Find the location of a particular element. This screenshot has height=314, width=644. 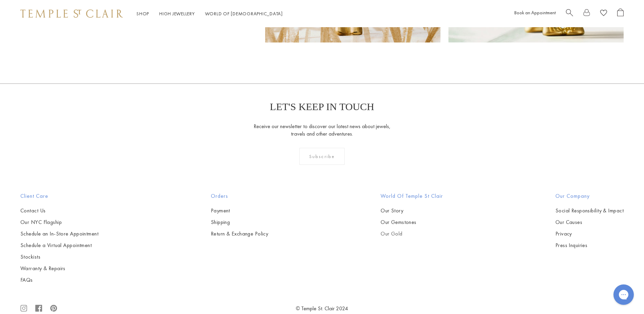

a: Search is located at coordinates (569, 14).